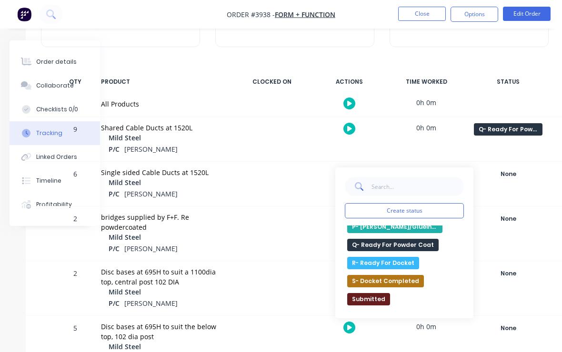 The width and height of the screenshot is (562, 352). Describe the element at coordinates (349, 82) in the screenshot. I see `div: ACTIONS` at that location.